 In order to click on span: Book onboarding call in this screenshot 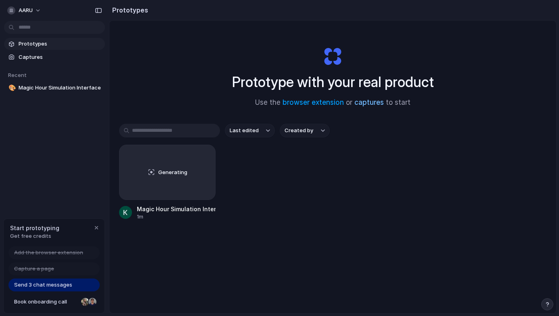, I will do `click(46, 302)`.